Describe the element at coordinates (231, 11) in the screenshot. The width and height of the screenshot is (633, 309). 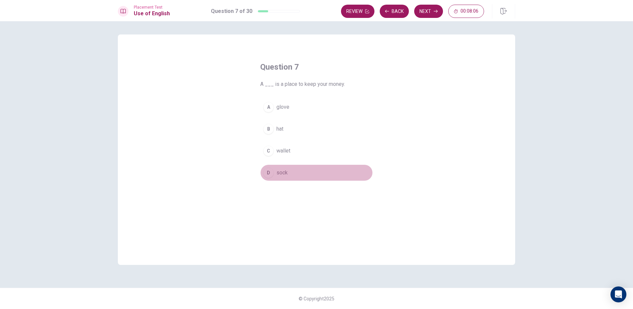
I see `h1: Question 7 of 30` at that location.